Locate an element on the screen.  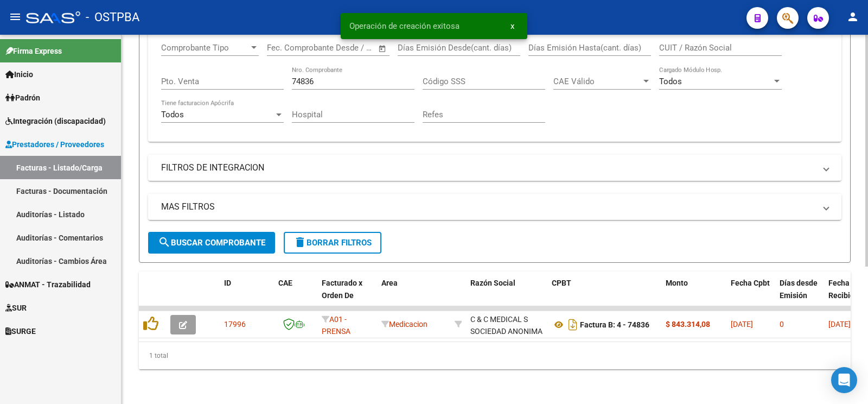
mat-expansion-panel-header: MAS FILTROS is located at coordinates (495, 207).